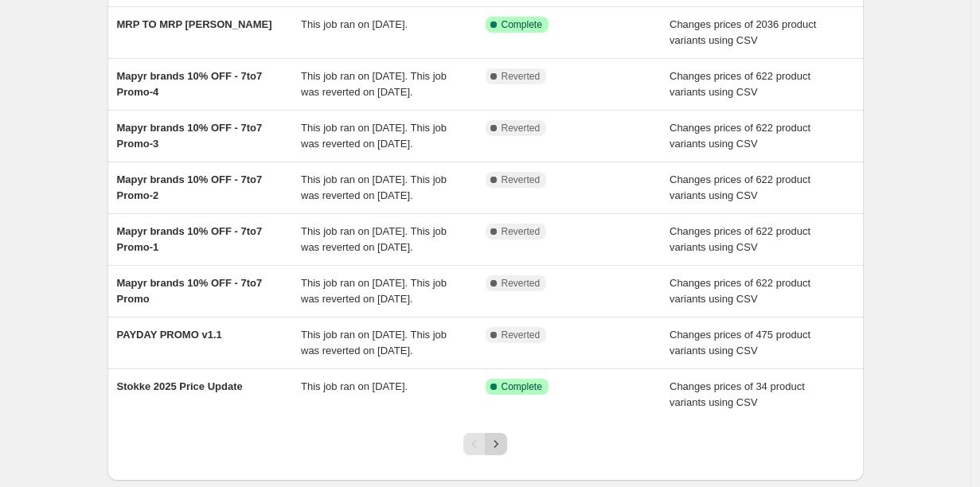  What do you see at coordinates (180, 386) in the screenshot?
I see `span: Stokke 2025 Price Update` at bounding box center [180, 386].